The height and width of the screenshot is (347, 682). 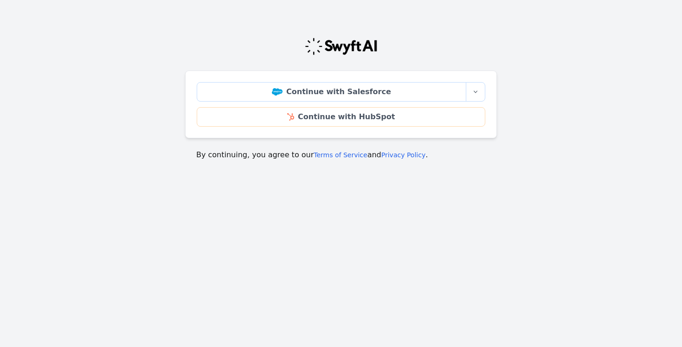 I want to click on img: Salesforce, so click(x=277, y=92).